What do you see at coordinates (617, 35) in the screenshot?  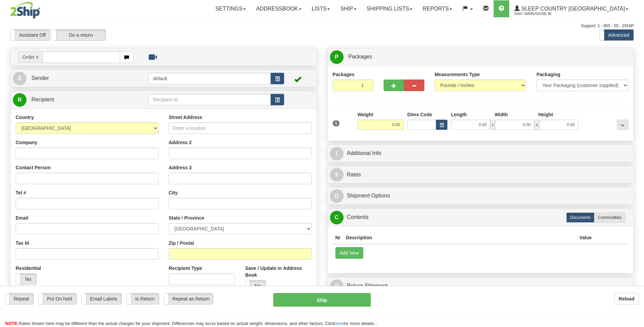 I see `label: Advanced` at bounding box center [617, 35].